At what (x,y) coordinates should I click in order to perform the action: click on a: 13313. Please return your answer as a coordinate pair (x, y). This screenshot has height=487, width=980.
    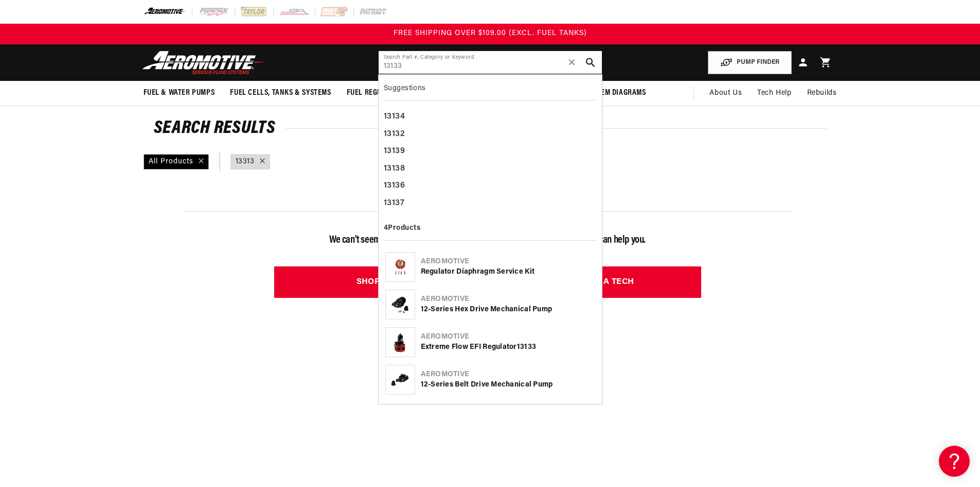
    Looking at the image, I should click on (245, 162).